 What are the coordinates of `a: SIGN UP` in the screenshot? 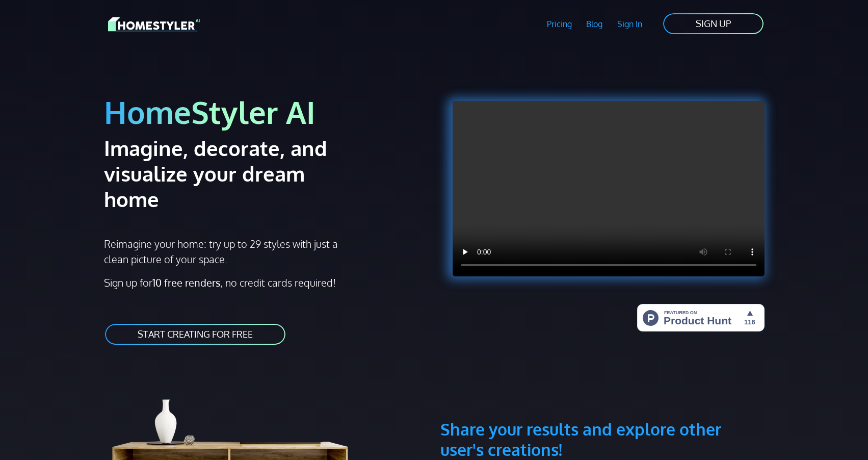 It's located at (713, 24).